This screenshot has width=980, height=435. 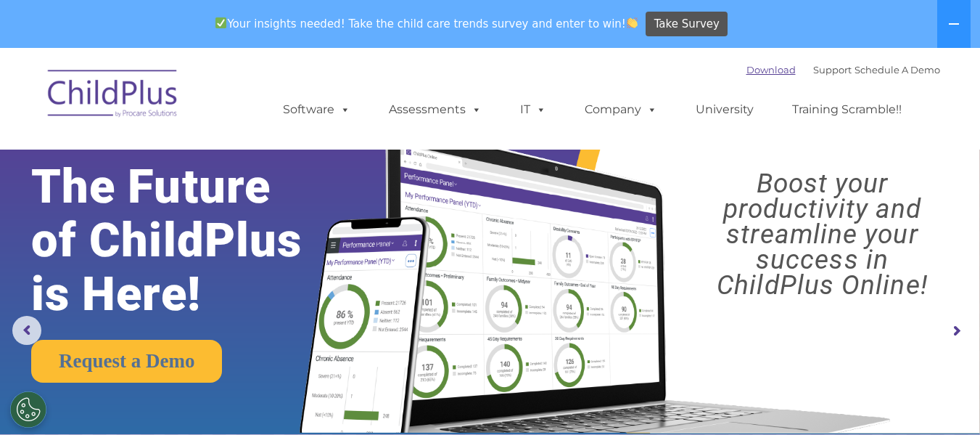 What do you see at coordinates (126, 361) in the screenshot?
I see `a: Request a Demo` at bounding box center [126, 361].